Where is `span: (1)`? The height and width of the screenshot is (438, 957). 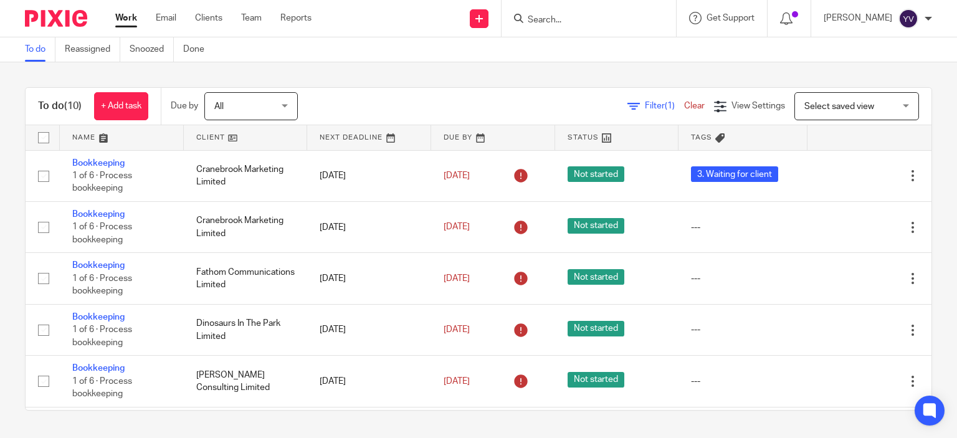
span: (1) is located at coordinates (670, 106).